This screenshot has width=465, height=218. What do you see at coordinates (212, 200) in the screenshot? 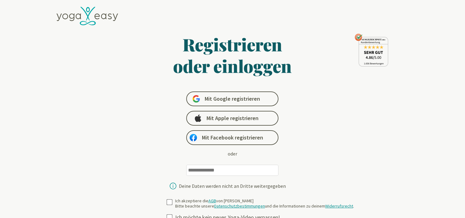
I see `a: AGB` at bounding box center [212, 200].